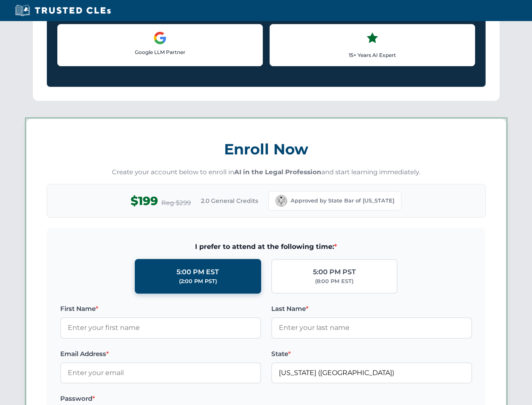  Describe the element at coordinates (334, 272) in the screenshot. I see `div: 5:00 PM PST` at that location.